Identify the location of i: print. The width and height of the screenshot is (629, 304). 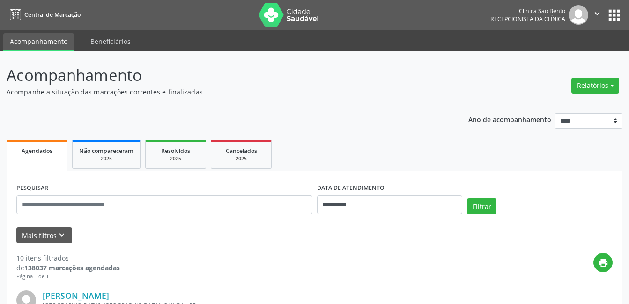
(603, 263).